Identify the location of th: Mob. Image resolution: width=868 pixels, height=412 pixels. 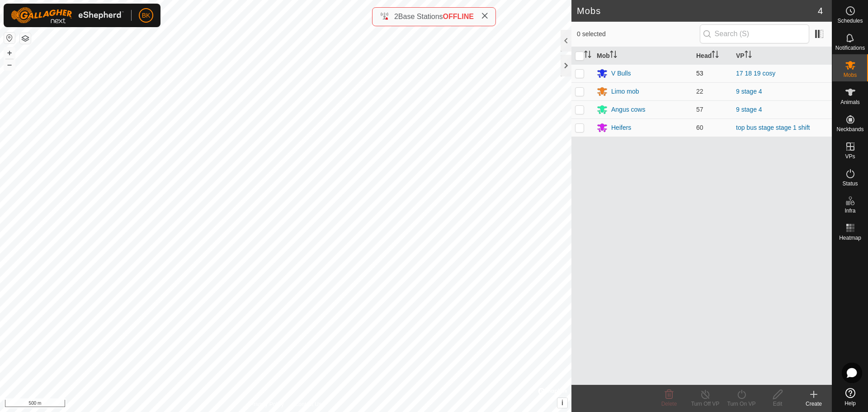
(643, 55).